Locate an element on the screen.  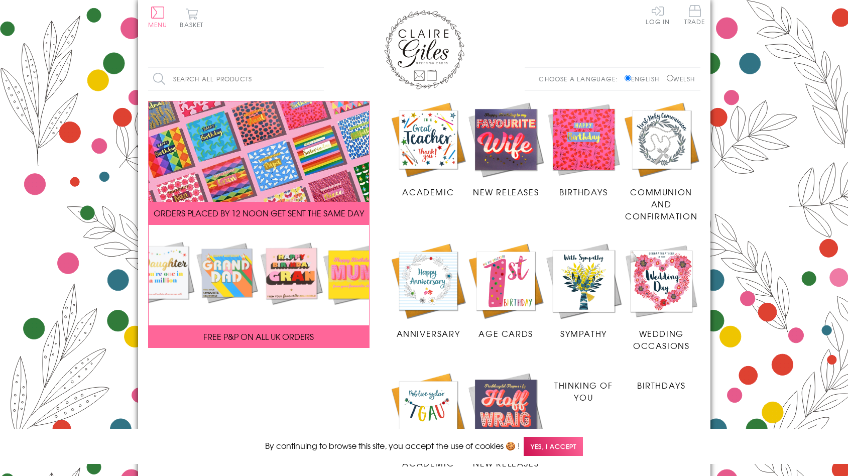
label: English is located at coordinates (644, 79).